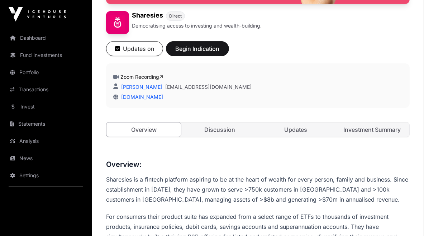  What do you see at coordinates (46, 38) in the screenshot?
I see `a: Dashboard` at bounding box center [46, 38].